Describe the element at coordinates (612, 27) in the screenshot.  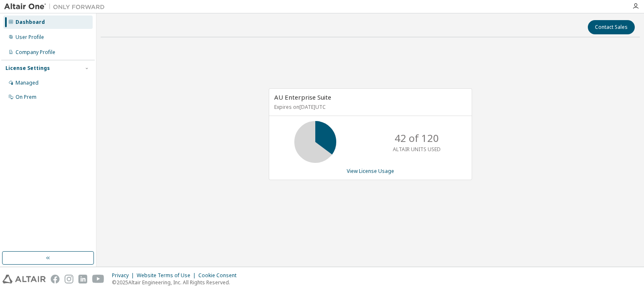
I see `button: Contact Sales` at that location.